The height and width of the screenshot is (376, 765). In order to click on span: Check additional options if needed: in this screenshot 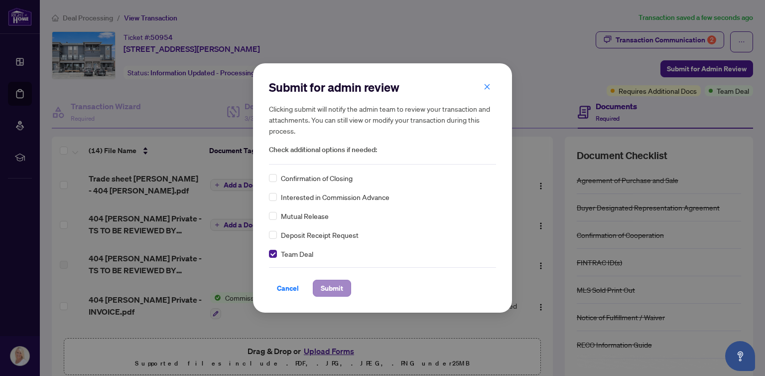, I will do `click(383, 149)`.